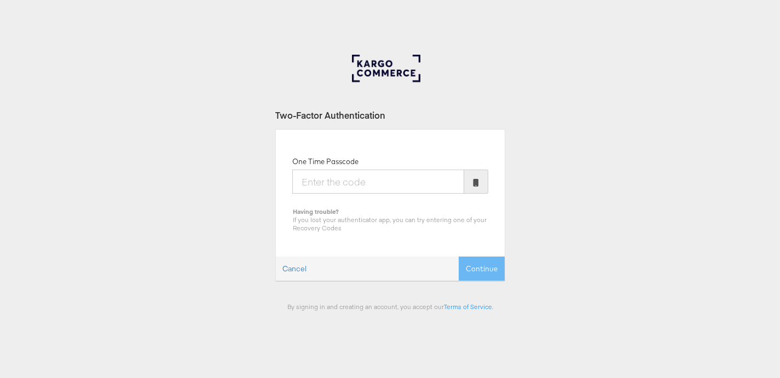  I want to click on a: Cancel, so click(294, 269).